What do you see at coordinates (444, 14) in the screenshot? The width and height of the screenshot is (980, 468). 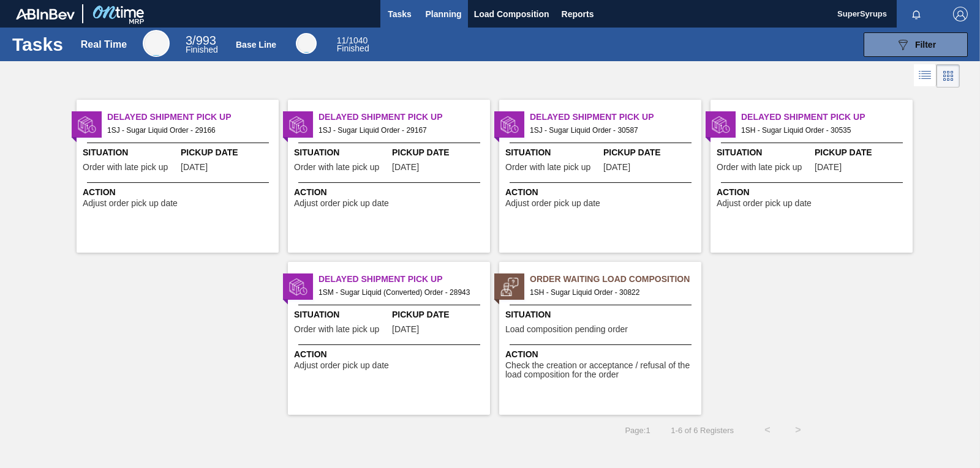 I see `span: Planning` at bounding box center [444, 14].